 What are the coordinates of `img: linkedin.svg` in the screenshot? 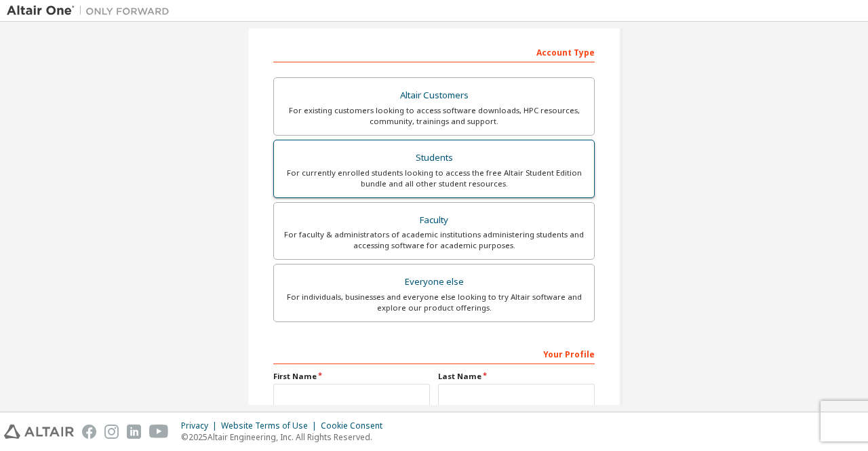 It's located at (133, 432).